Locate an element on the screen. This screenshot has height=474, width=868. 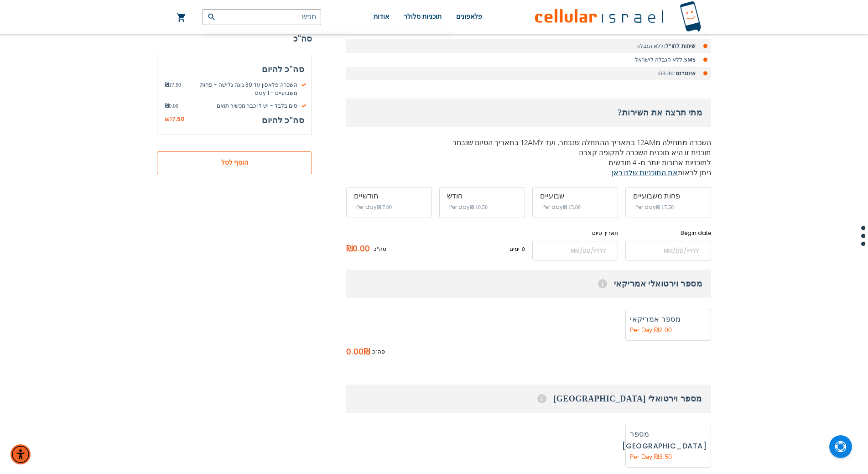
input: חפש is located at coordinates (262, 17).